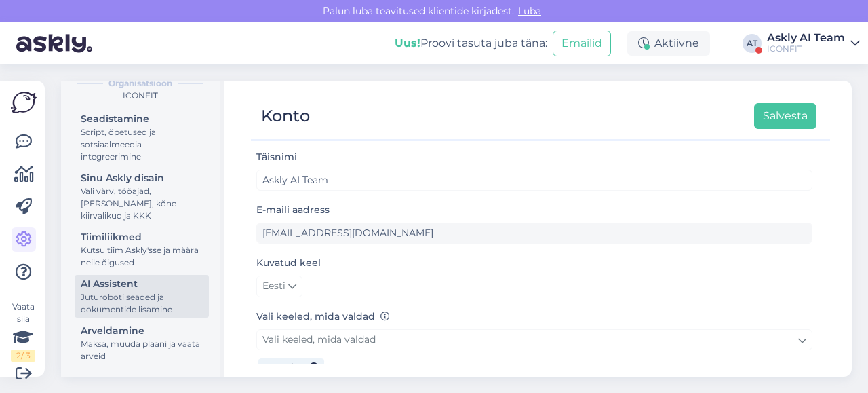  Describe the element at coordinates (142, 304) in the screenshot. I see `div: Juturoboti seaded ja dokumentide lisamine` at that location.